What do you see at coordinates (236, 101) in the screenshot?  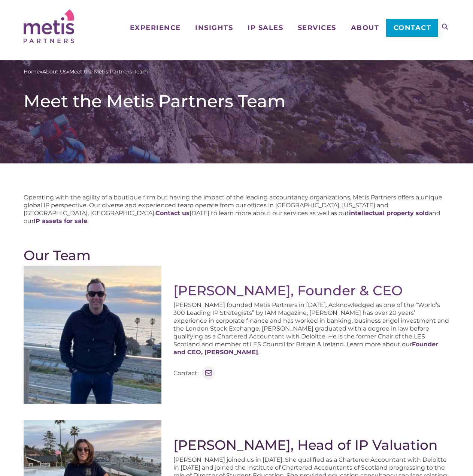 I see `h1: Meet the Metis Partners Team` at bounding box center [236, 101].